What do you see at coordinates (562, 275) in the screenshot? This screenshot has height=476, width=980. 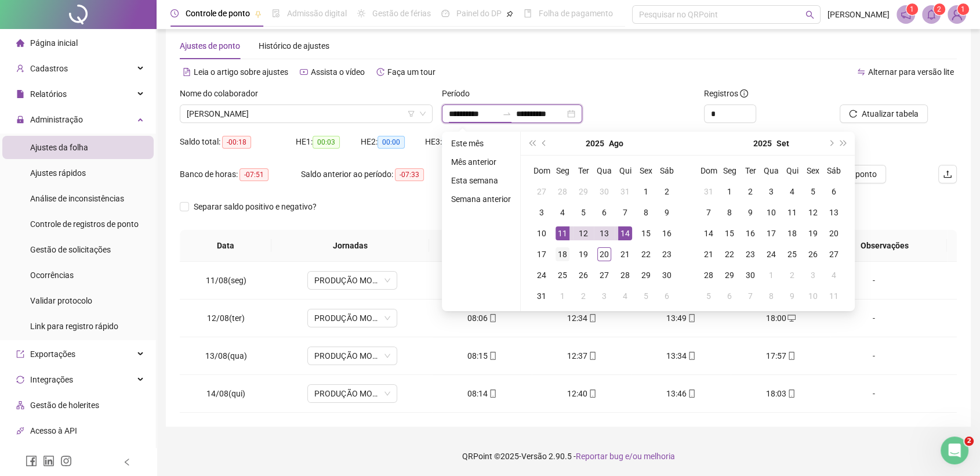 I see `td: 2025-08-25` at bounding box center [562, 275].